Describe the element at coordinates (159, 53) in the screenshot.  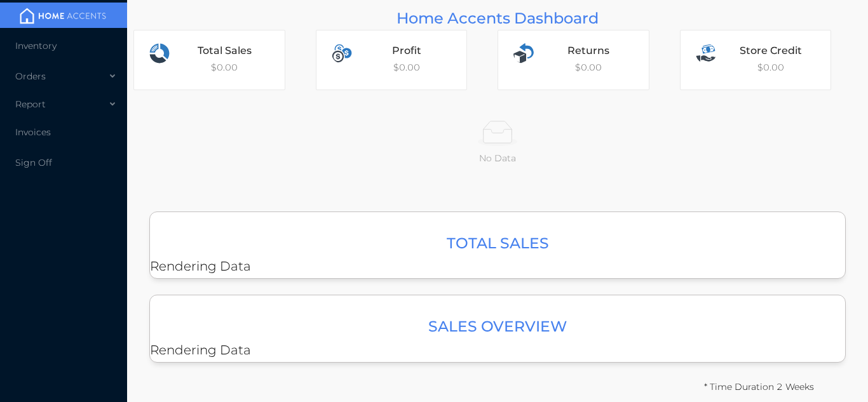
I see `img: transactions.svg` at that location.